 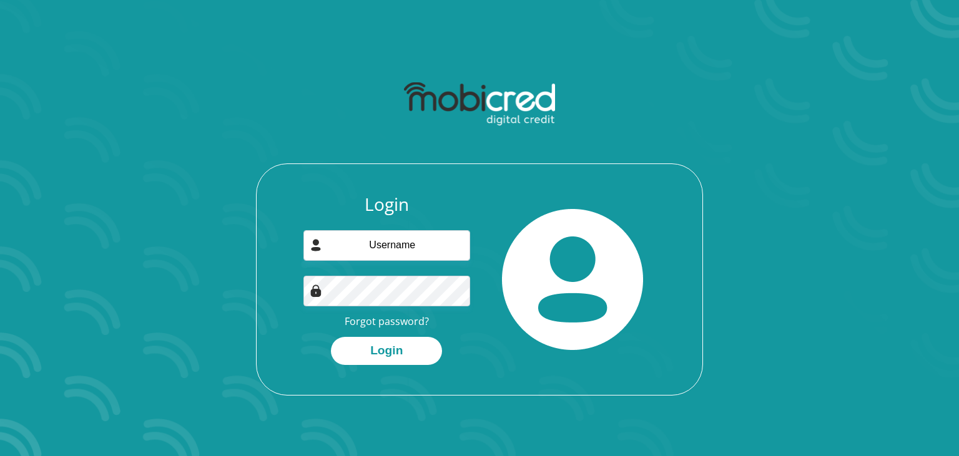 I want to click on img: user-icon image, so click(x=316, y=245).